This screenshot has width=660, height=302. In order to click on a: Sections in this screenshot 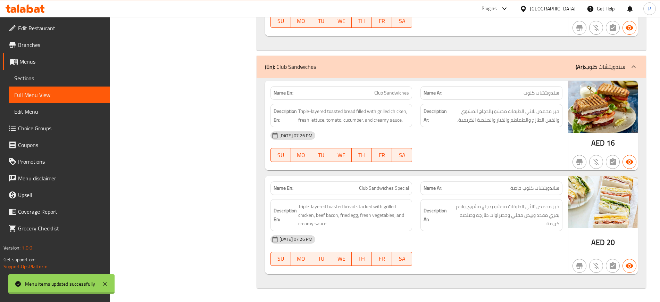, I will do `click(59, 78)`.